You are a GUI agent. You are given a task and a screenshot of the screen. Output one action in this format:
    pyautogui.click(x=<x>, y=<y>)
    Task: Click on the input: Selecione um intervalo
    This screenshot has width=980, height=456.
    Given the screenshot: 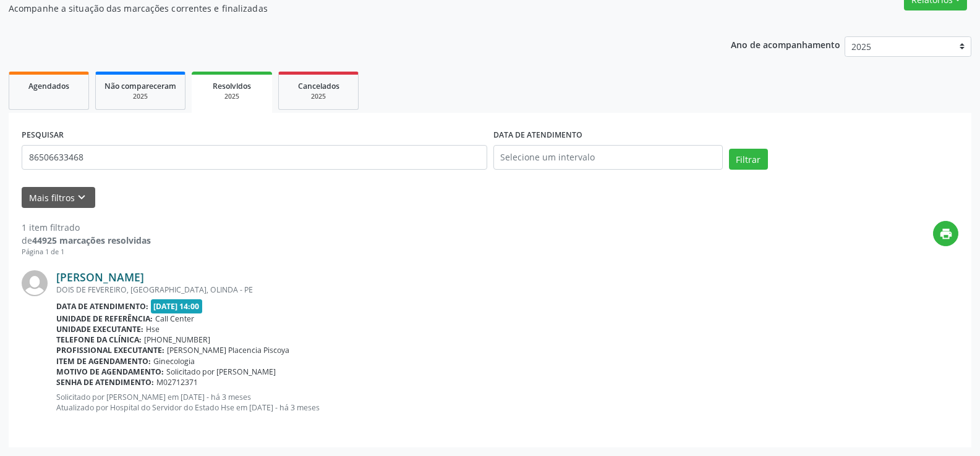 What is the action you would take?
    pyautogui.click(x=608, y=158)
    